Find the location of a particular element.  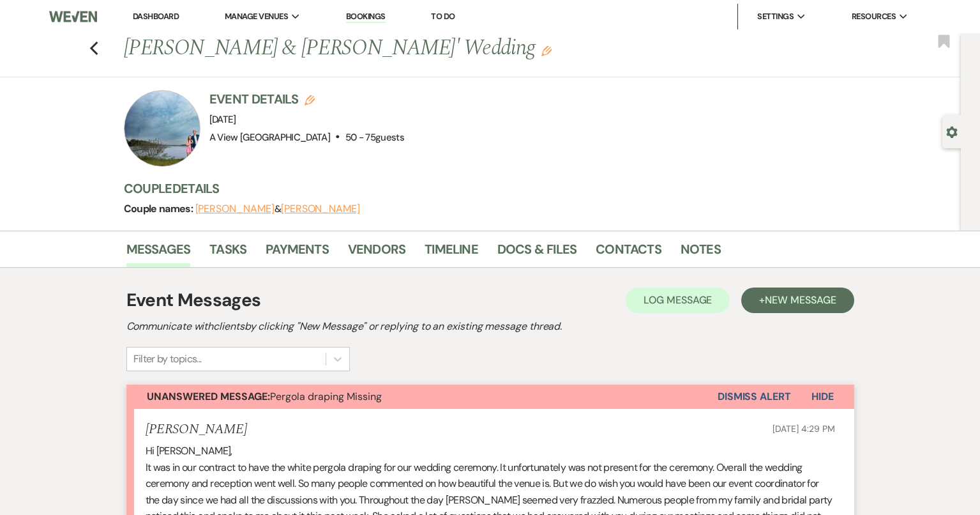

span: Log Message is located at coordinates (678, 300).